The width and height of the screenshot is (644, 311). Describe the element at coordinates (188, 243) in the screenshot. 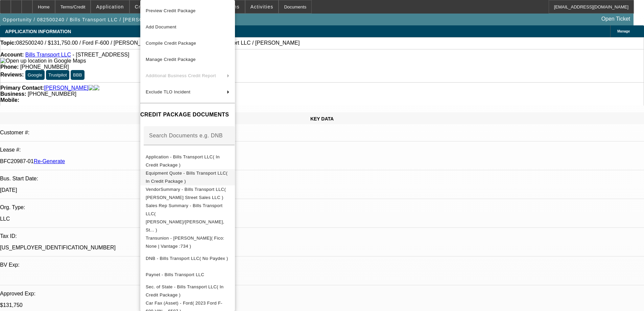

I see `button: Transunion - Smith, William( Fico: None | Vantage :734 )` at that location.